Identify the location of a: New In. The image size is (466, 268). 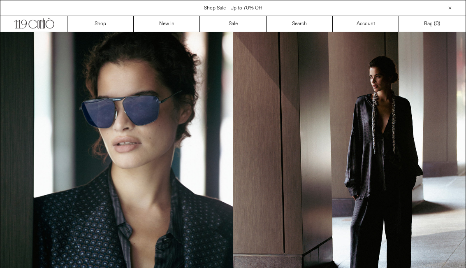
(167, 24).